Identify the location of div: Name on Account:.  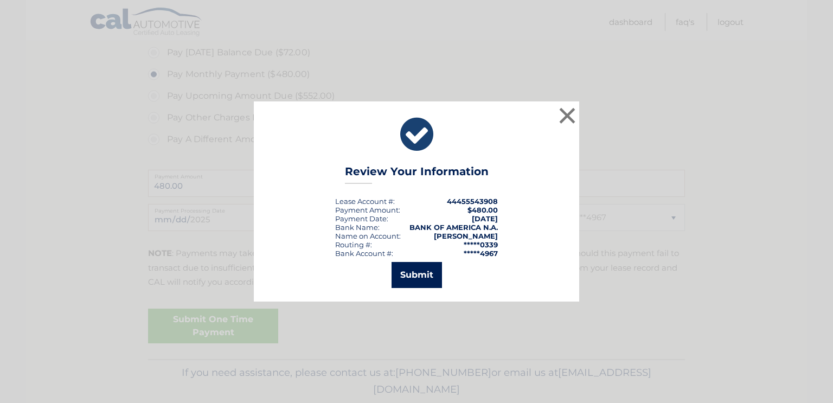
(368, 236).